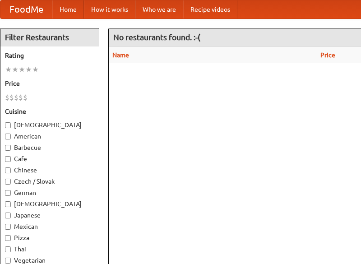 The width and height of the screenshot is (361, 264). Describe the element at coordinates (50, 147) in the screenshot. I see `label: Barbecue` at that location.